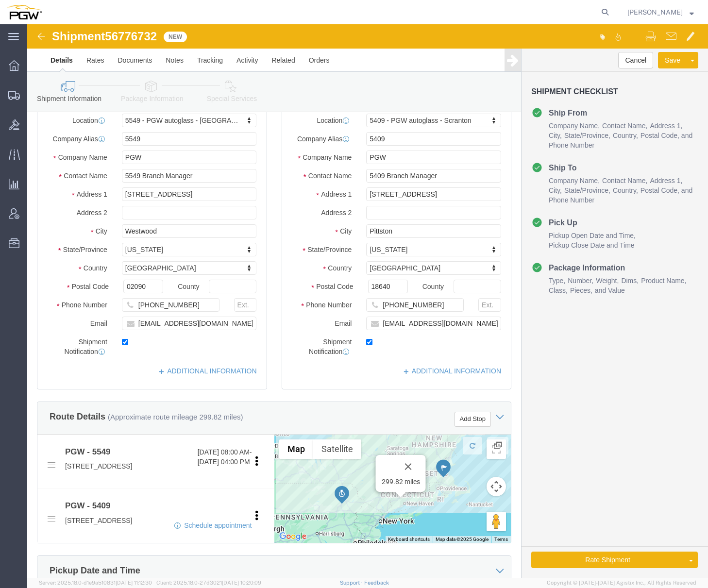  I want to click on a: Feedback, so click(376, 582).